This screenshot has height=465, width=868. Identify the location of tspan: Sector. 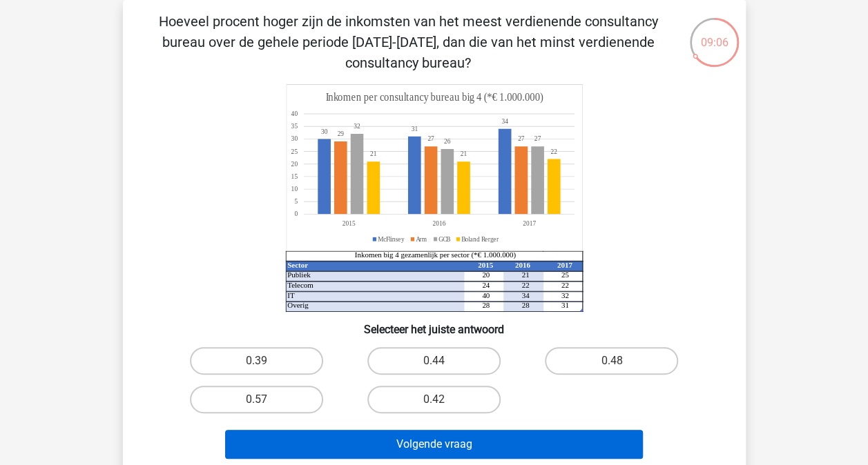
(298, 265).